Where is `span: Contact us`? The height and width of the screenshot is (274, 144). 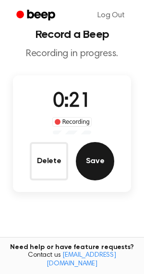 span: Contact us is located at coordinates (72, 259).